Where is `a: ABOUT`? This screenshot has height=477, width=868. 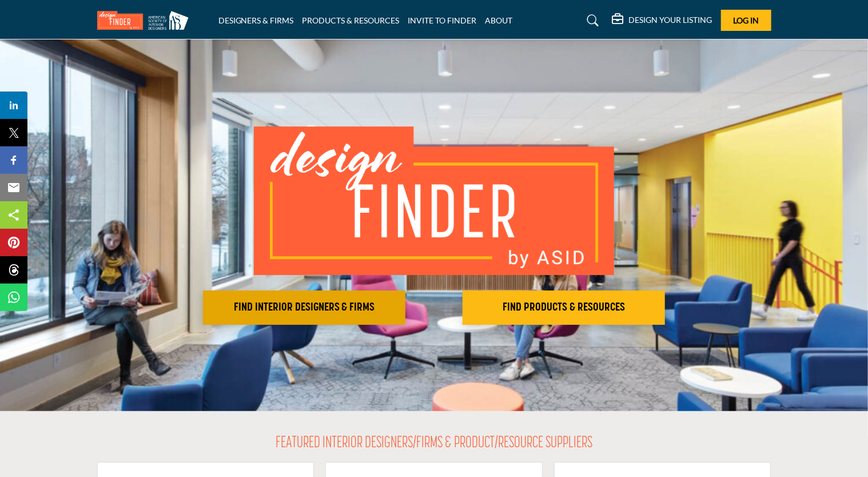 a: ABOUT is located at coordinates (499, 20).